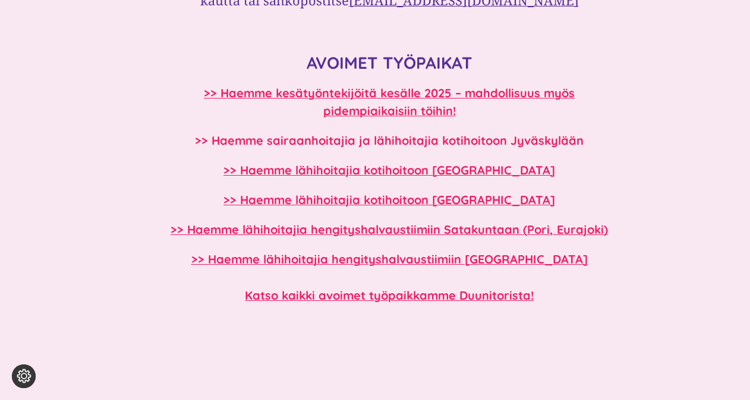 The image size is (750, 400). I want to click on b: >> Haemme lähihoitajia hengityshalvaustiimiin Satakuntaan (Pori, Eurajoki), so click(389, 229).